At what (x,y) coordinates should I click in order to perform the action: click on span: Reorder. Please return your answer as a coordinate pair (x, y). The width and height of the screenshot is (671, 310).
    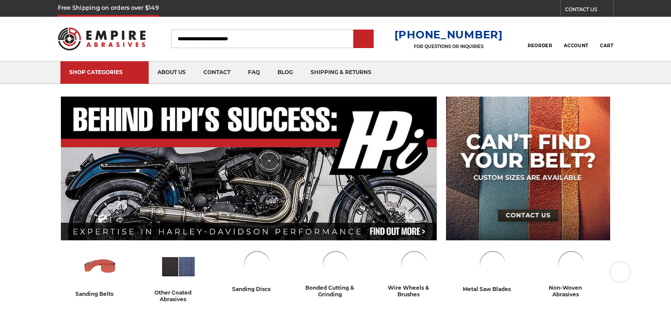
    Looking at the image, I should click on (539, 45).